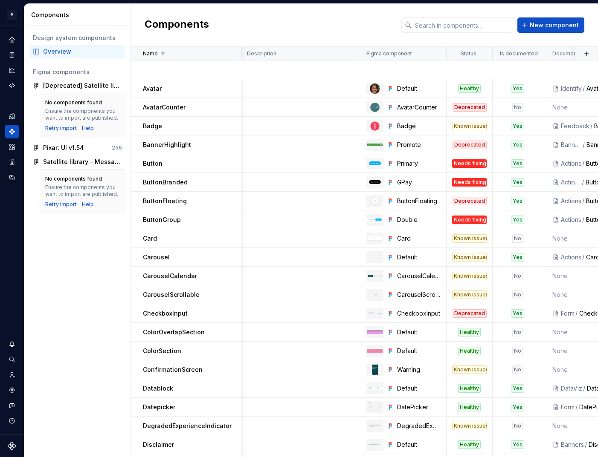  What do you see at coordinates (12, 344) in the screenshot?
I see `div: Notifications` at bounding box center [12, 344].